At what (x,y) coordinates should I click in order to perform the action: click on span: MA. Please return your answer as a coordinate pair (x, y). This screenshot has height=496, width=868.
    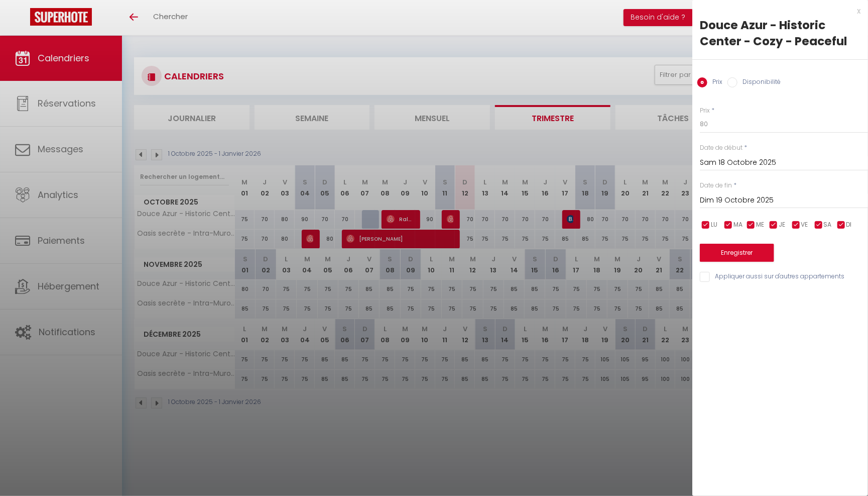
    Looking at the image, I should click on (738, 225).